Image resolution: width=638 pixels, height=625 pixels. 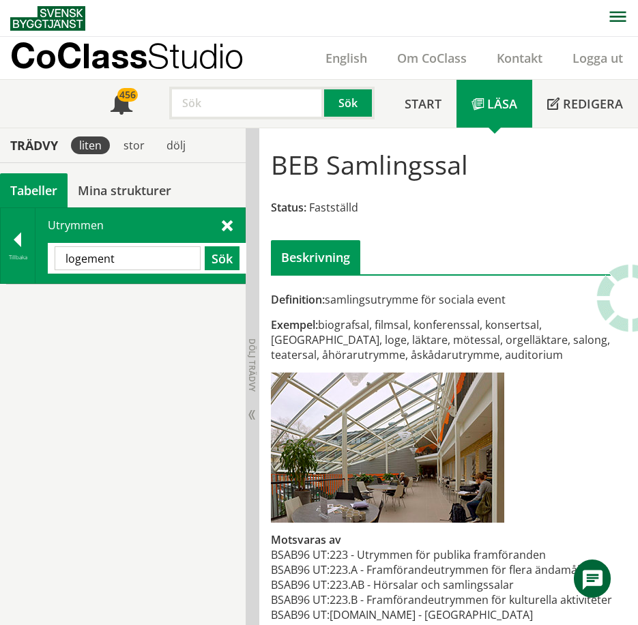 I want to click on a: Om CoClass, so click(x=432, y=58).